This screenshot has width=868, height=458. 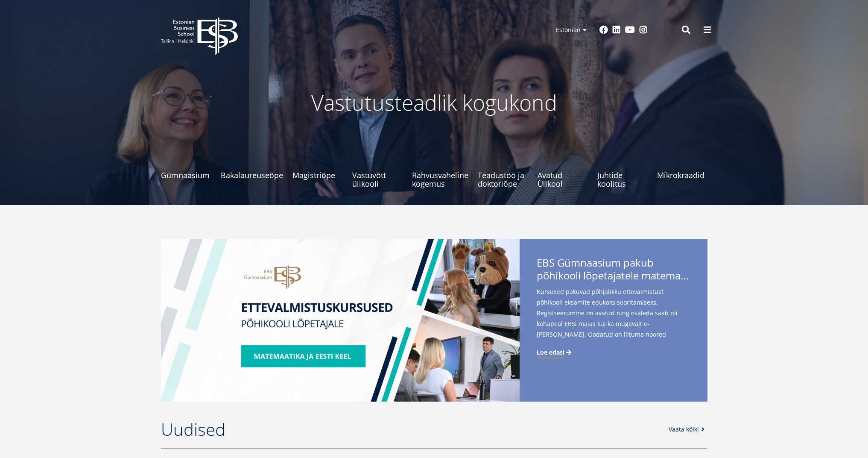 What do you see at coordinates (644, 30) in the screenshot?
I see `a: Instagram` at bounding box center [644, 30].